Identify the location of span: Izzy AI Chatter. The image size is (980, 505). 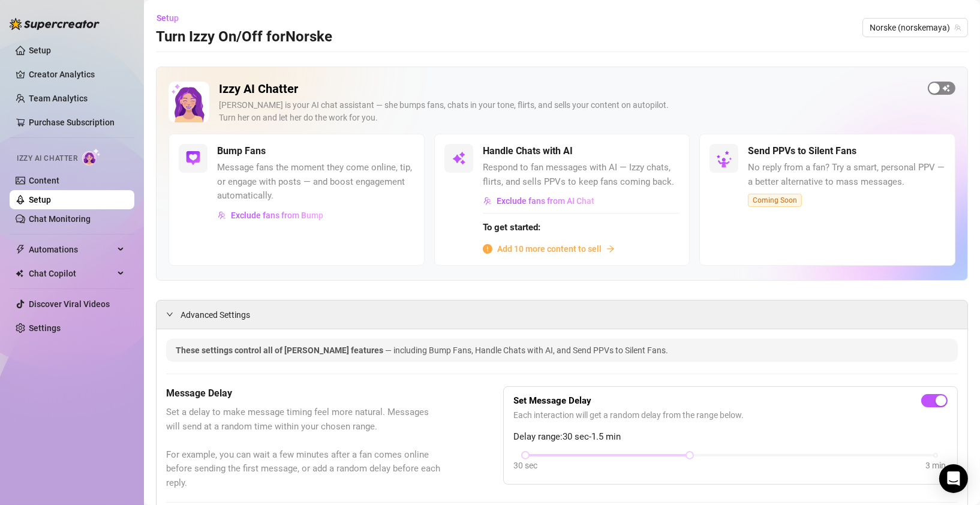
(47, 159).